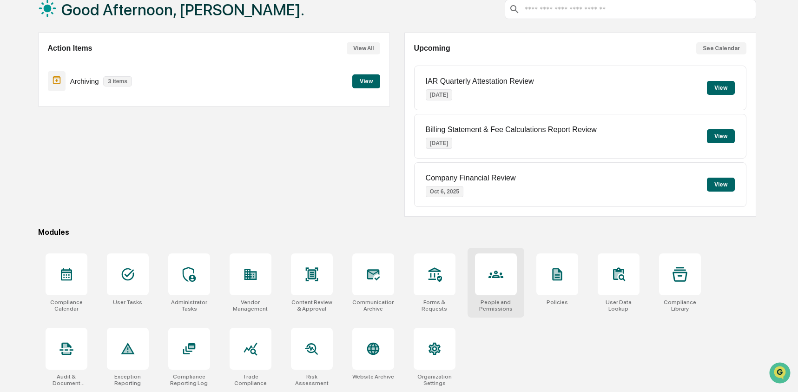  I want to click on p: Archiving, so click(85, 81).